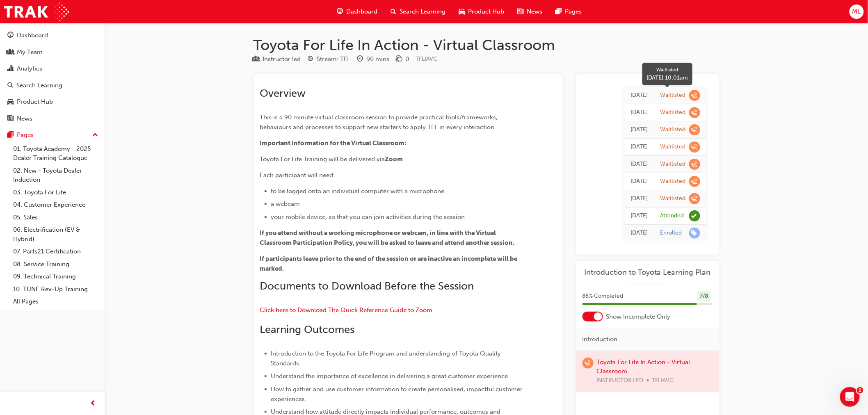  Describe the element at coordinates (52, 69) in the screenshot. I see `a: Analytics` at that location.